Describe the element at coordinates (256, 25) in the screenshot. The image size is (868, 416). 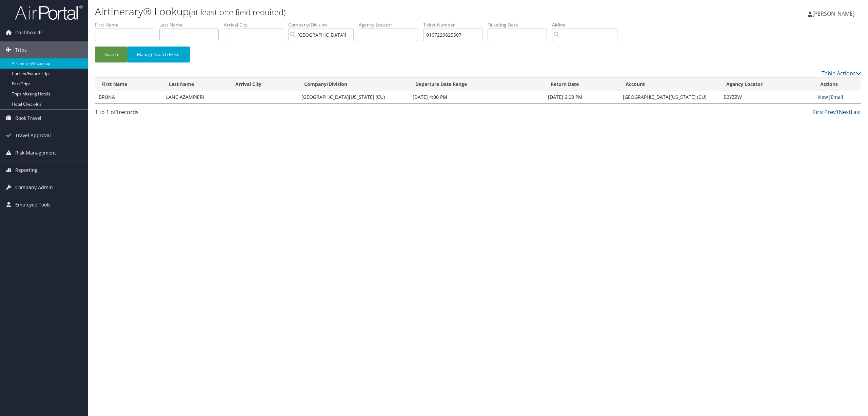
I see `label: Arrival City` at that location.